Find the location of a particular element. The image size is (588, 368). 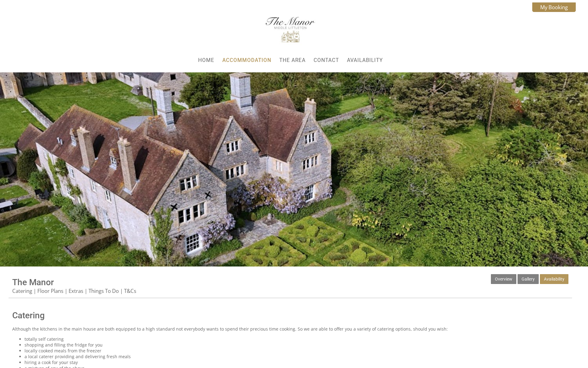

a: Extras is located at coordinates (76, 290).